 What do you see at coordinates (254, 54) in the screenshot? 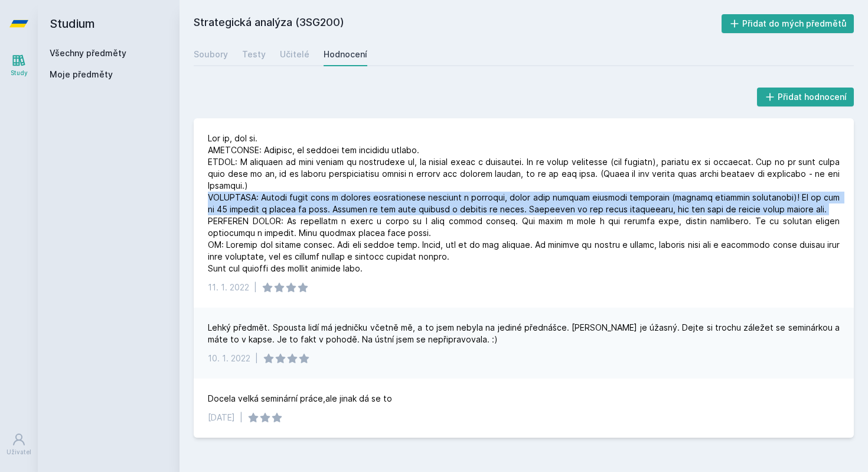
I see `a: Testy` at bounding box center [254, 54].